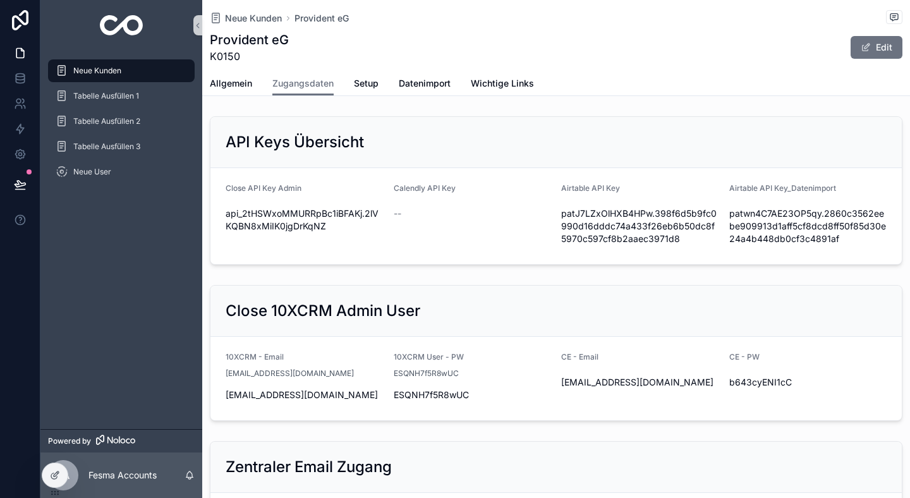  I want to click on span: Neue User, so click(92, 172).